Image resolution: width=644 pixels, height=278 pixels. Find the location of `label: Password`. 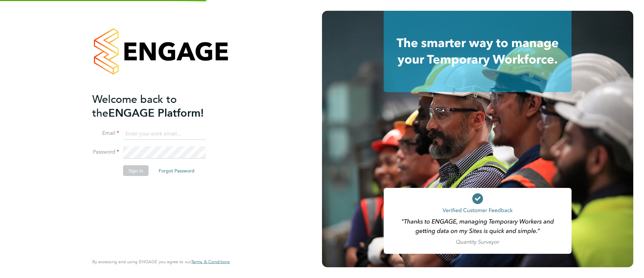

label: Password is located at coordinates (106, 152).